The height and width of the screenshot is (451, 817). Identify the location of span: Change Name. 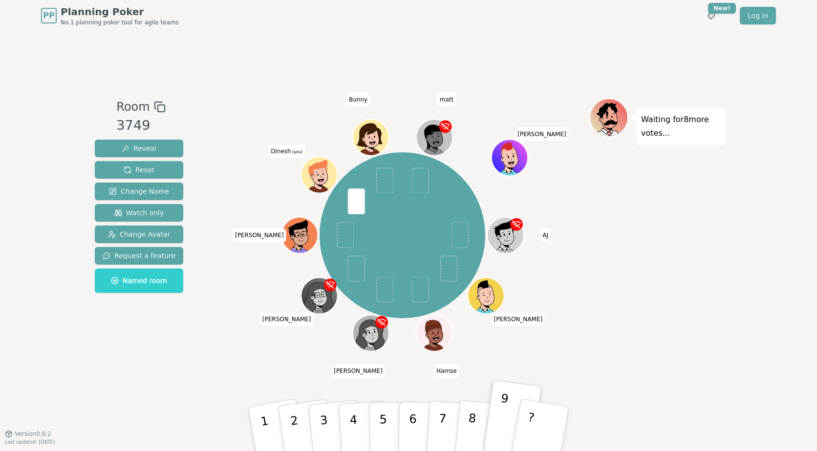
(139, 191).